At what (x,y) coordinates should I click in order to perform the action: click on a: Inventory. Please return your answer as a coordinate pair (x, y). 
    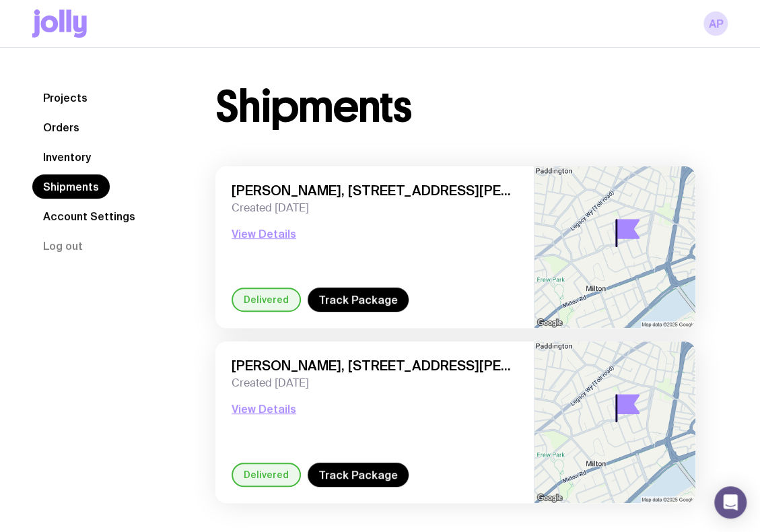
    Looking at the image, I should click on (67, 157).